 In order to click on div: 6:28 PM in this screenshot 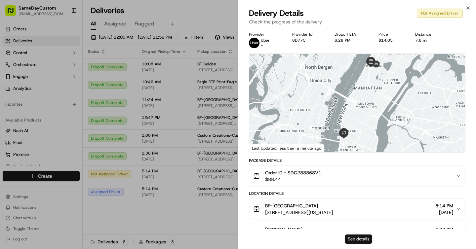, I will do `click(351, 40)`.